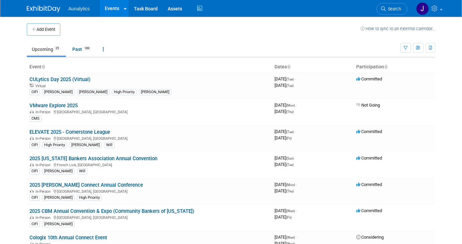 Image resolution: width=462 pixels, height=244 pixels. I want to click on span: 25, so click(57, 48).